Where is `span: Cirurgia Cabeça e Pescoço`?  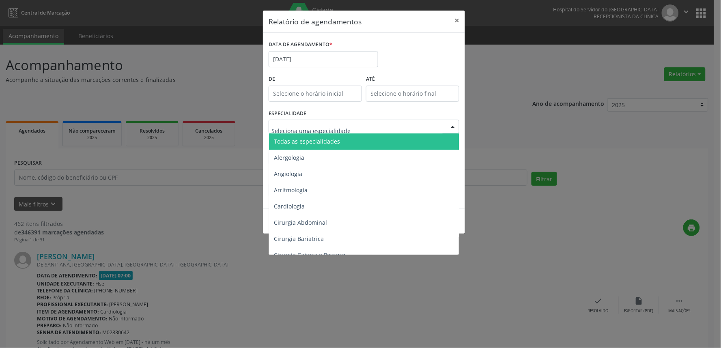 span: Cirurgia Cabeça e Pescoço is located at coordinates (310, 255).